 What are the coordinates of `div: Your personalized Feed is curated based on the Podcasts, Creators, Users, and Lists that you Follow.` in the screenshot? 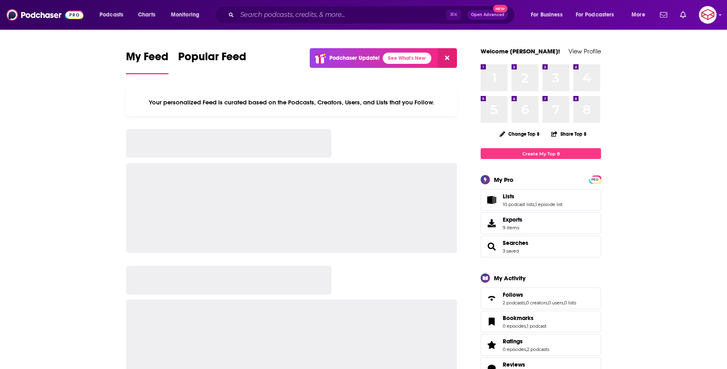 It's located at (291, 102).